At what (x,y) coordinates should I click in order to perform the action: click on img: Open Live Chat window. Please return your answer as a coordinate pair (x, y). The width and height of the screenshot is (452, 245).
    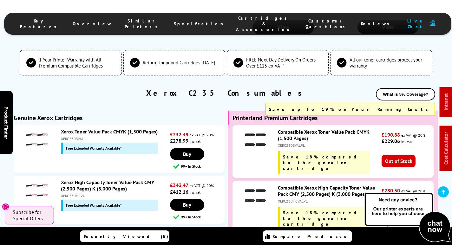
    Looking at the image, I should click on (408, 218).